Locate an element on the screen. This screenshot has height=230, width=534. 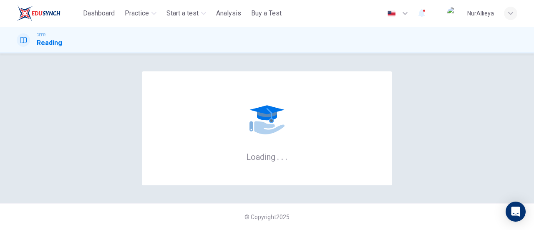
a: Dashboard is located at coordinates (99, 13).